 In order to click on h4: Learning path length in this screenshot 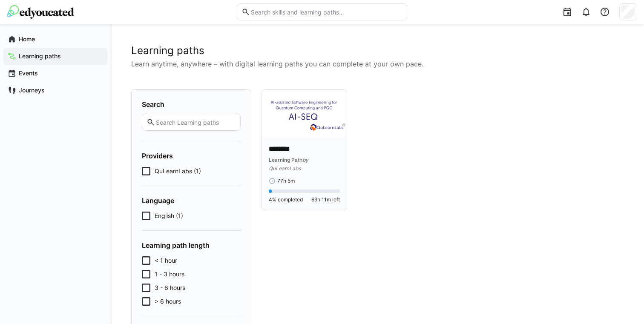, I will do `click(192, 245)`.